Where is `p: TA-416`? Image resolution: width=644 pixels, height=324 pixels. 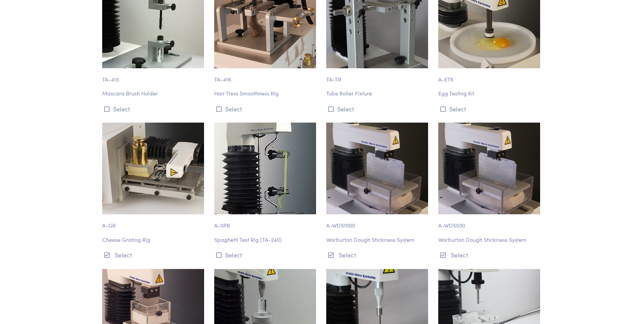
p: TA-416 is located at coordinates (266, 76).